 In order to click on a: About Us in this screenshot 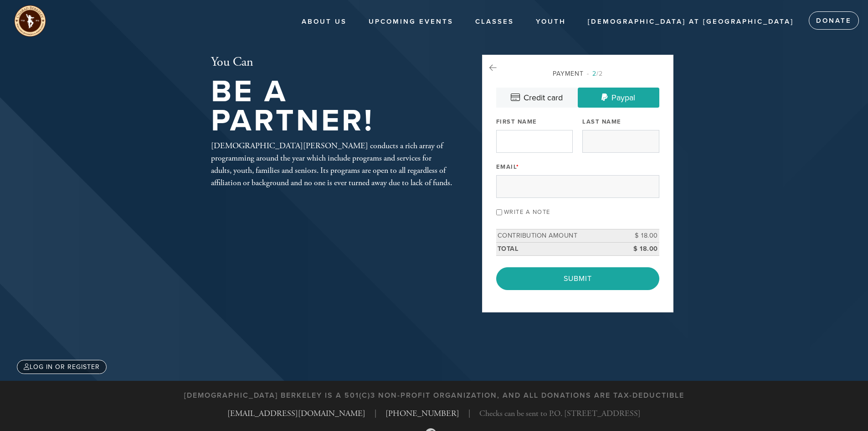, I will do `click(324, 22)`.